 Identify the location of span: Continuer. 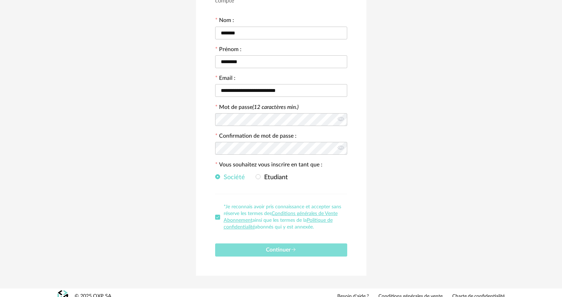
(281, 250).